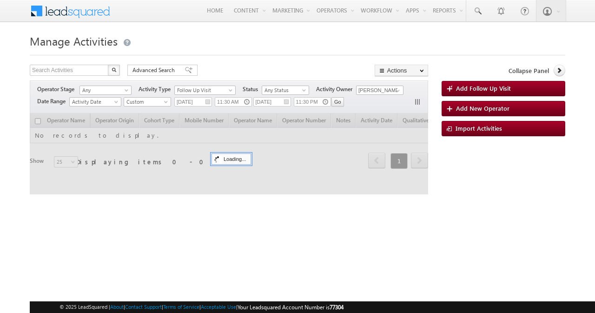 The image size is (595, 313). I want to click on img: Search, so click(114, 70).